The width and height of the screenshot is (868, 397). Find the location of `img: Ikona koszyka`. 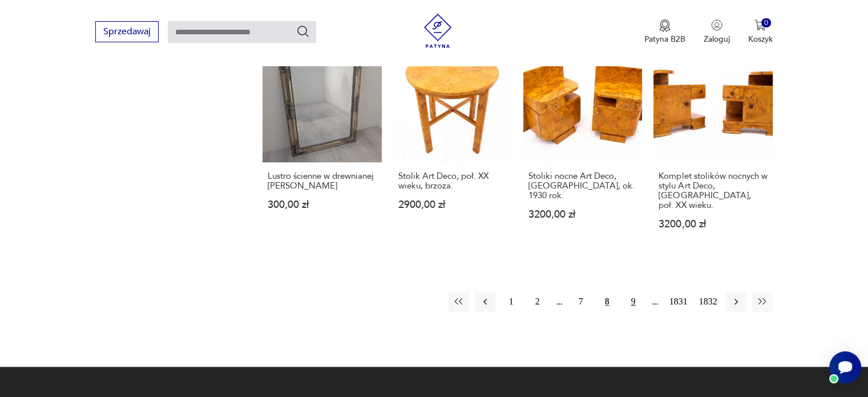

img: Ikona koszyka is located at coordinates (760, 25).